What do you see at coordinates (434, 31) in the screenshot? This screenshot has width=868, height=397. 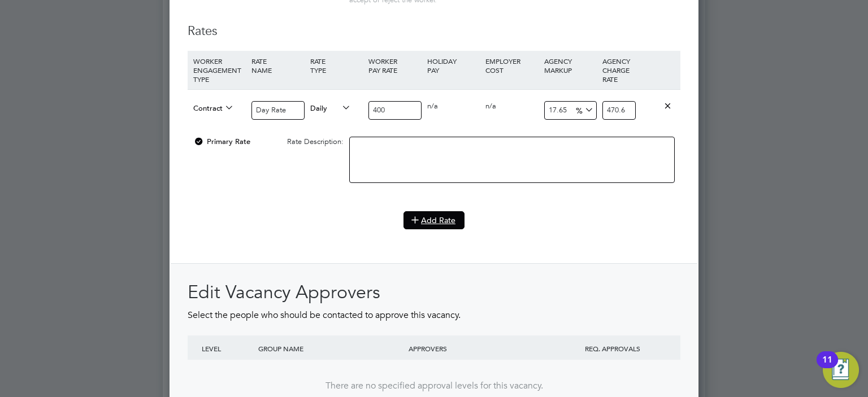 I see `h3: Rates` at bounding box center [434, 31].